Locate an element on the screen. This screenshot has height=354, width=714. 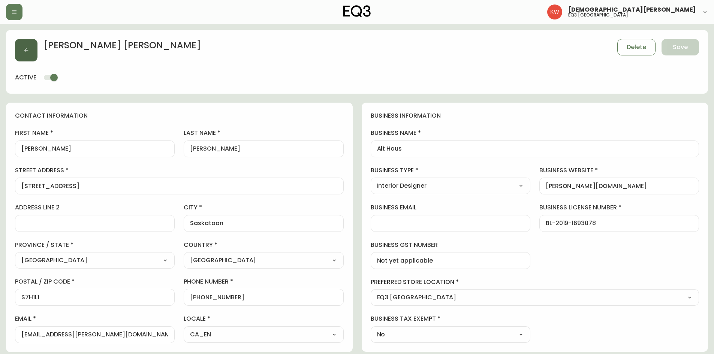
label: address line 2 is located at coordinates (95, 208).